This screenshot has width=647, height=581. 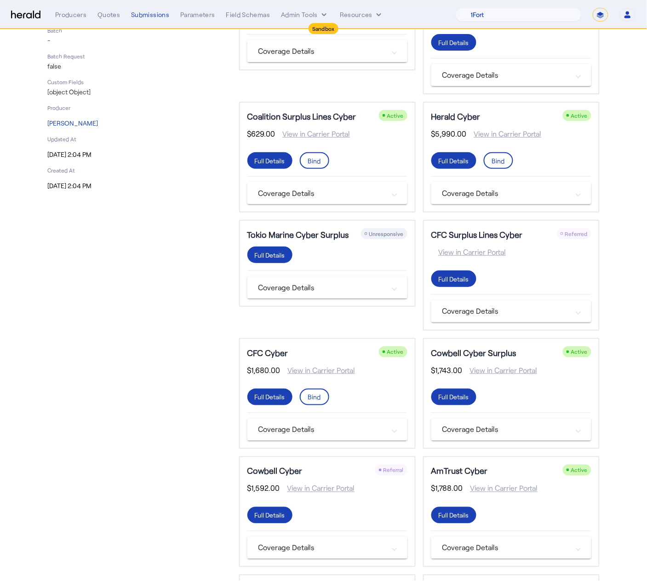 What do you see at coordinates (261, 134) in the screenshot?
I see `span: $629.00` at bounding box center [261, 134].